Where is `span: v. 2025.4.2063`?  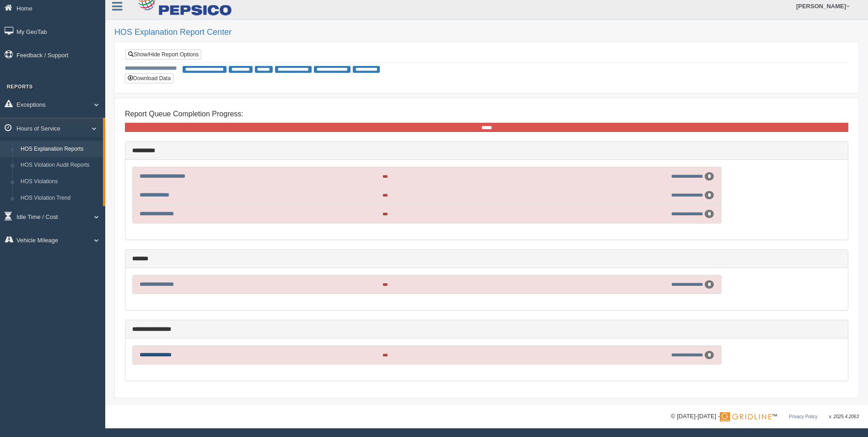
span: v. 2025.4.2063 is located at coordinates (844, 416).